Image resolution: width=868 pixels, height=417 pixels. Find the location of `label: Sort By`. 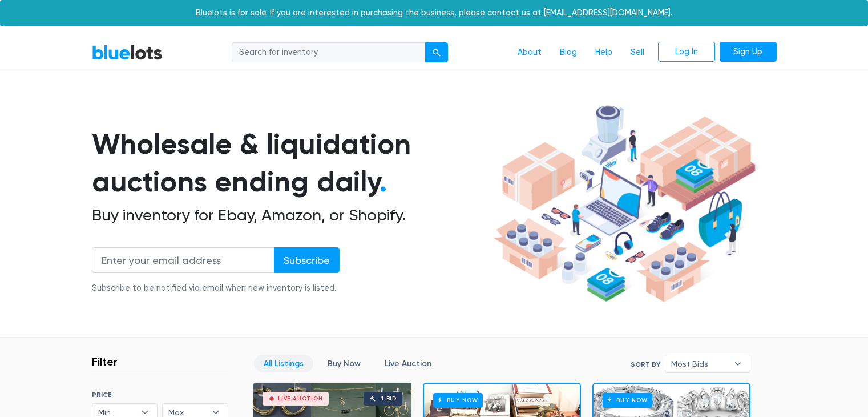

label: Sort By is located at coordinates (646, 364).